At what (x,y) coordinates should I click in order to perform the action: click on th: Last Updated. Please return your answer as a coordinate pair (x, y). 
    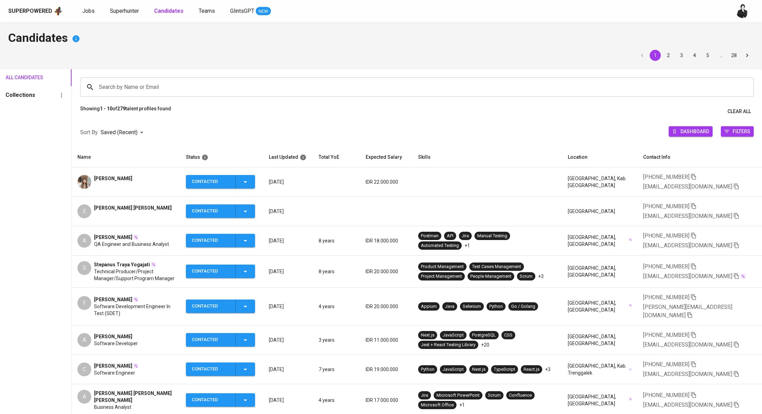
    Looking at the image, I should click on (288, 157).